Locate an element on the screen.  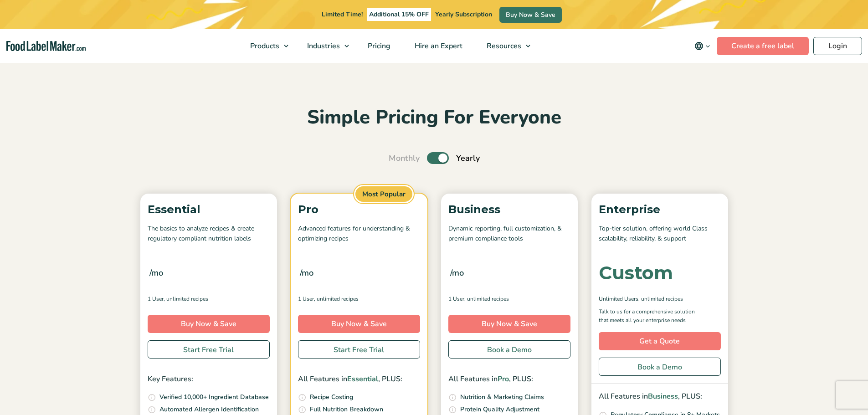
p: Dynamic reporting, full customization, & premium compliance tools is located at coordinates (510, 234).